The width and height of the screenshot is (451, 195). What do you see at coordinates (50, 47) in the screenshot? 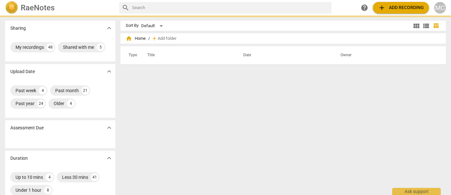
I see `div: 48` at bounding box center [50, 47].